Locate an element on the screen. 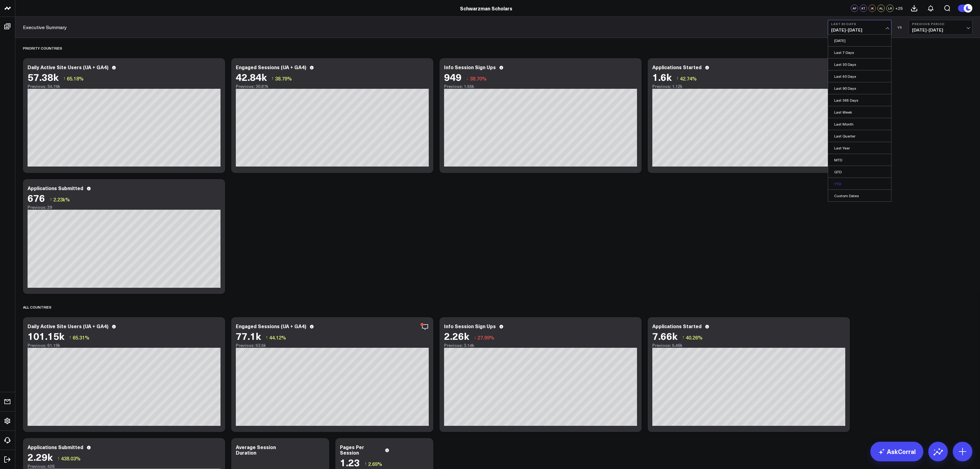  a: Schwarzman Scholars is located at coordinates (486, 8).